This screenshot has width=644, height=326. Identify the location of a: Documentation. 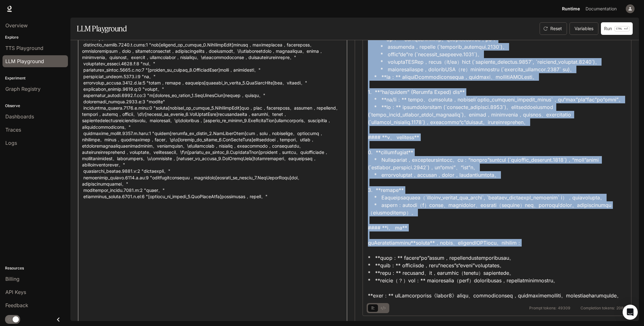
(602, 9).